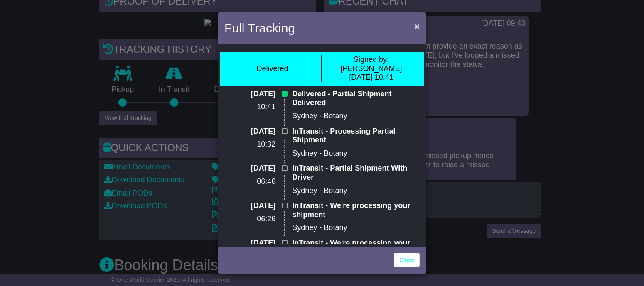  I want to click on div: Delivered, so click(272, 69).